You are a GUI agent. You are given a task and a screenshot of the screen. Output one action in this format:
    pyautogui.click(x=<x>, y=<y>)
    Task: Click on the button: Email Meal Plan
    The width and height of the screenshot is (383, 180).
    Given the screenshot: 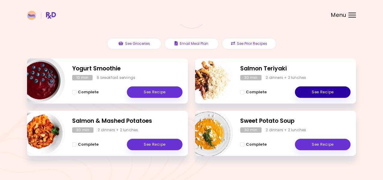 What is the action you would take?
    pyautogui.click(x=191, y=44)
    